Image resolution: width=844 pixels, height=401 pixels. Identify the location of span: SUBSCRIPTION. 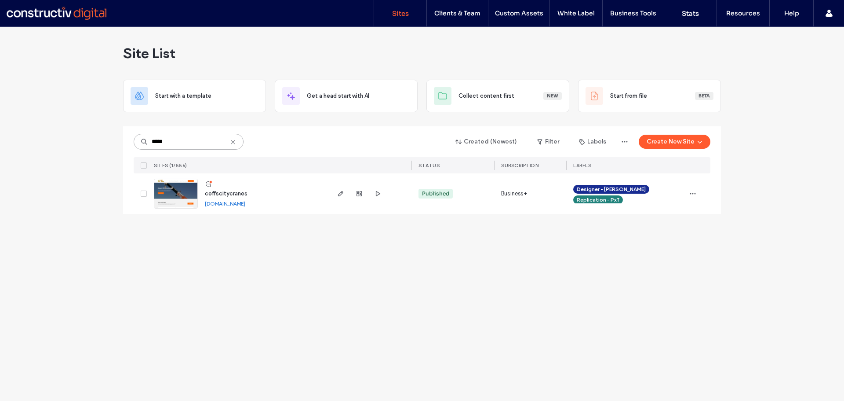
(520, 165).